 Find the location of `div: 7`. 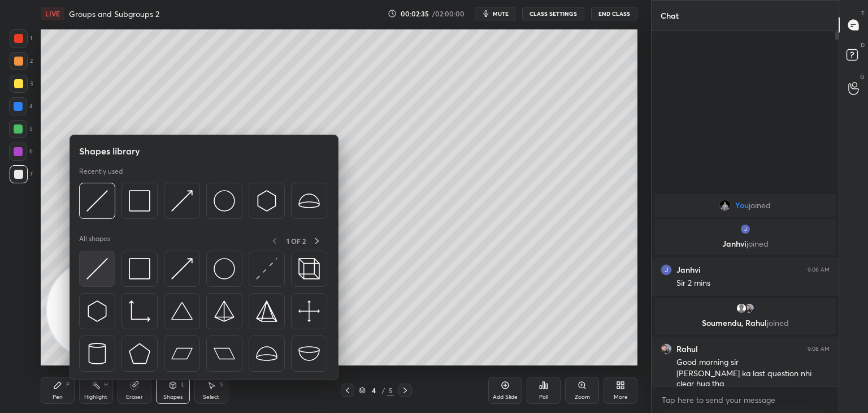

div: 7 is located at coordinates (21, 174).